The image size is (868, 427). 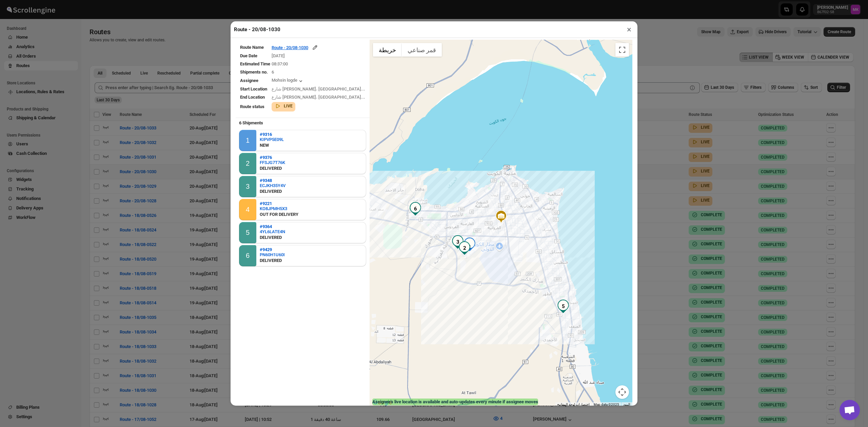 I want to click on div: 4, so click(x=247, y=209).